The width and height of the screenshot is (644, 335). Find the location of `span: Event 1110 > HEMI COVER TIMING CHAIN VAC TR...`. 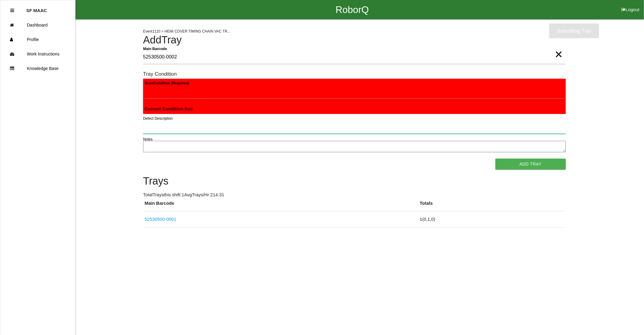

span: Event 1110 > HEMI COVER TIMING CHAIN VAC TR... is located at coordinates (186, 32).